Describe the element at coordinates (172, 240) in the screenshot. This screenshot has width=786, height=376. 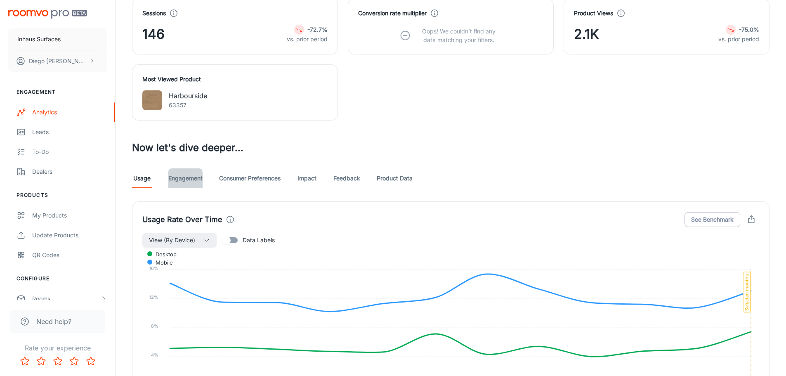
I see `span: View (By Device)` at that location.